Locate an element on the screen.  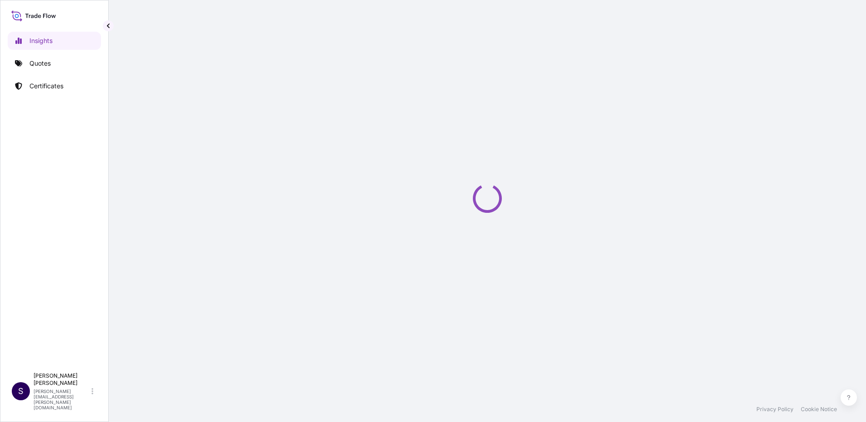
p: Insights is located at coordinates (41, 41).